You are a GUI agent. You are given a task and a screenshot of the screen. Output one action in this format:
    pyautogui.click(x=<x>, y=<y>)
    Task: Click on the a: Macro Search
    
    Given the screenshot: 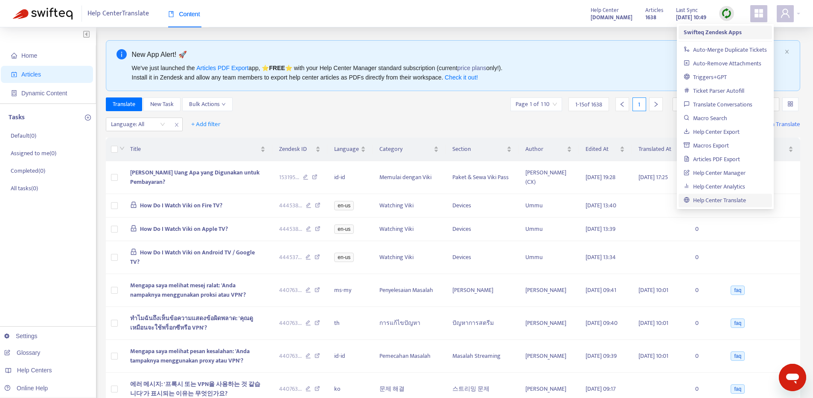 What is the action you would take?
    pyautogui.click(x=706, y=118)
    